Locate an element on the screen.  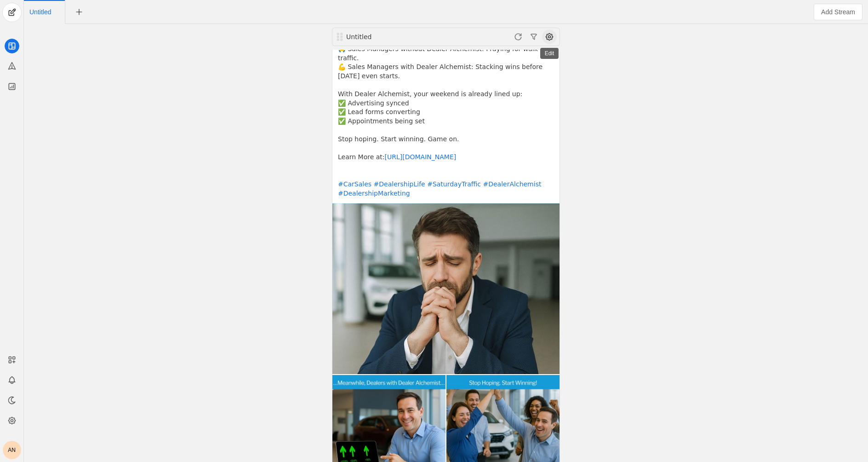
button: AN is located at coordinates (12, 450).